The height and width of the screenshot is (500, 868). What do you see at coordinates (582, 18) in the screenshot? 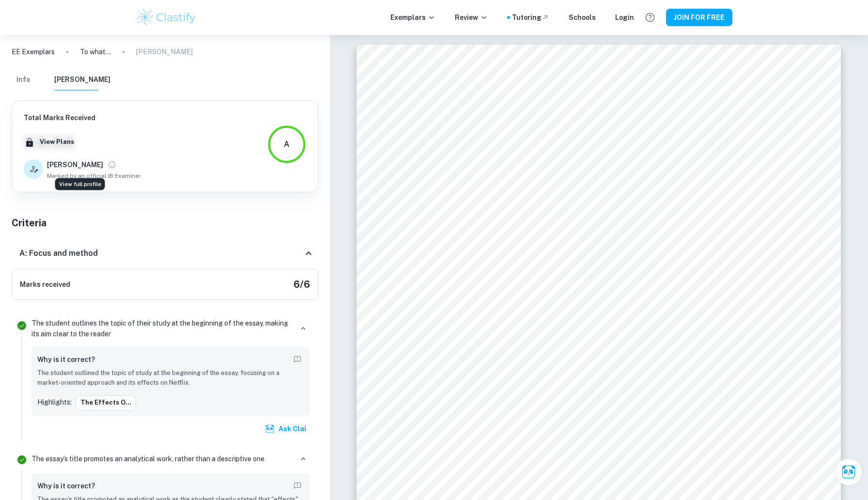
I see `a: Schools` at bounding box center [582, 18].